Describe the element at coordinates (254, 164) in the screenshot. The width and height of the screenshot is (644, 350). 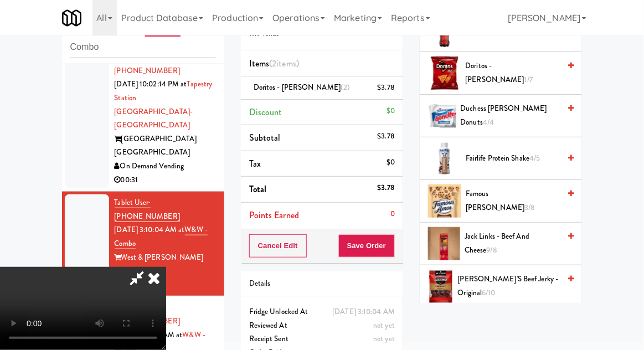
I see `span: Tax` at that location.